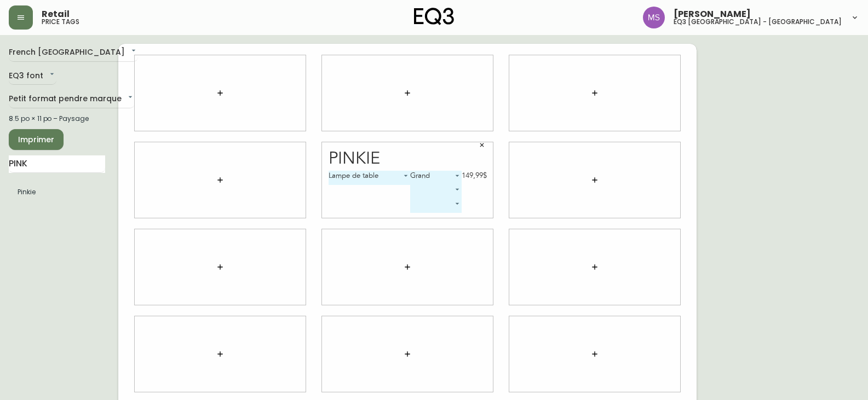 This screenshot has width=868, height=400. What do you see at coordinates (55, 14) in the screenshot?
I see `span: Retail` at bounding box center [55, 14].